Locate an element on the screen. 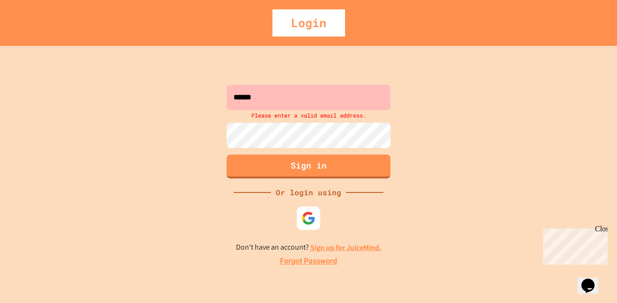  img: google-icon.svg is located at coordinates (309, 218).